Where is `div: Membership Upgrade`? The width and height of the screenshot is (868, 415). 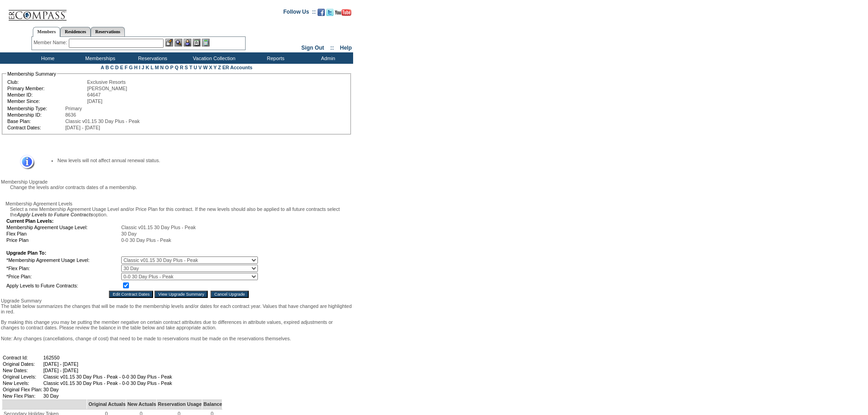
div: Membership Upgrade is located at coordinates (177, 182).